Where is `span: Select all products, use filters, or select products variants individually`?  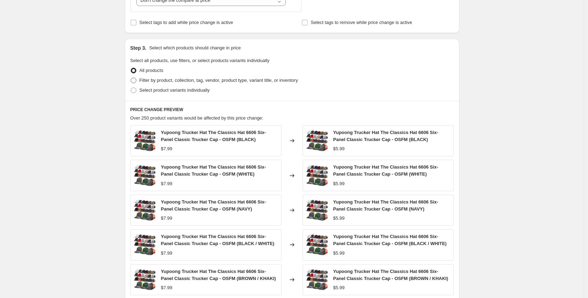 span: Select all products, use filters, or select products variants individually is located at coordinates (200, 60).